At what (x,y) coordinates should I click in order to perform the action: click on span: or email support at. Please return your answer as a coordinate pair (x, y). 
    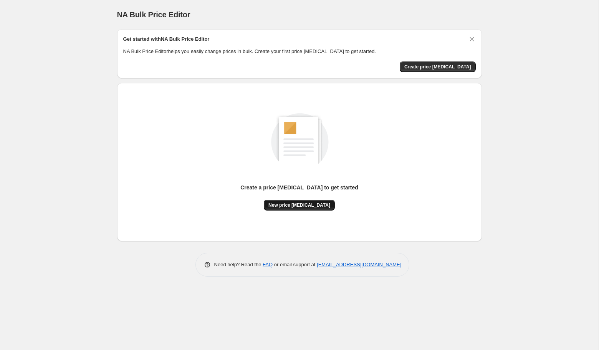
    Looking at the image, I should click on (295, 264).